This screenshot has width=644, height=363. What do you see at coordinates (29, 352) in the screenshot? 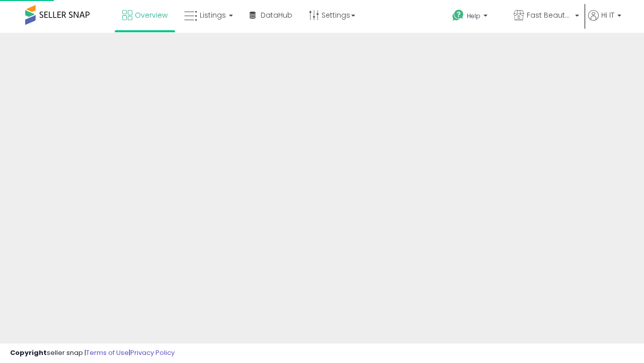
I see `strong: Copyright` at bounding box center [29, 352].